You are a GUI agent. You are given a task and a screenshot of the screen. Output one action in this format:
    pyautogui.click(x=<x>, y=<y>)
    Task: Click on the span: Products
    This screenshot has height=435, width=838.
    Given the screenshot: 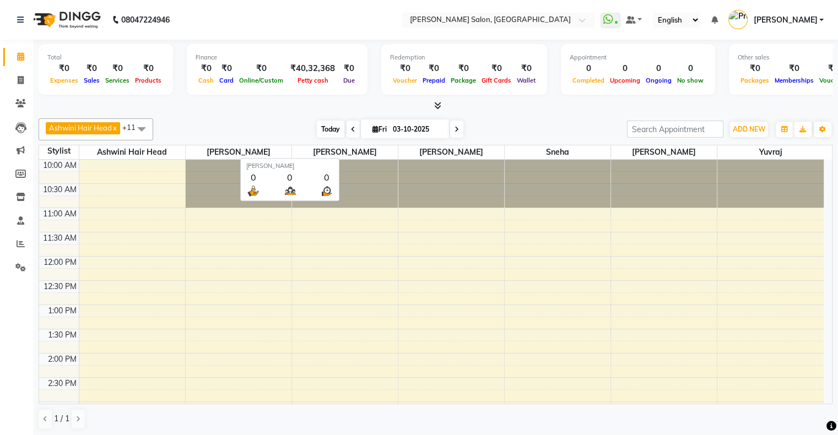 What is the action you would take?
    pyautogui.click(x=148, y=80)
    